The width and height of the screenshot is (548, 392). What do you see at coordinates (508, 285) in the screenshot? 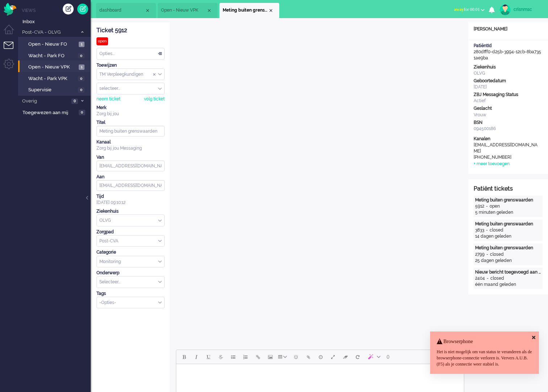
I see `div: één maand geleden` at bounding box center [508, 285].